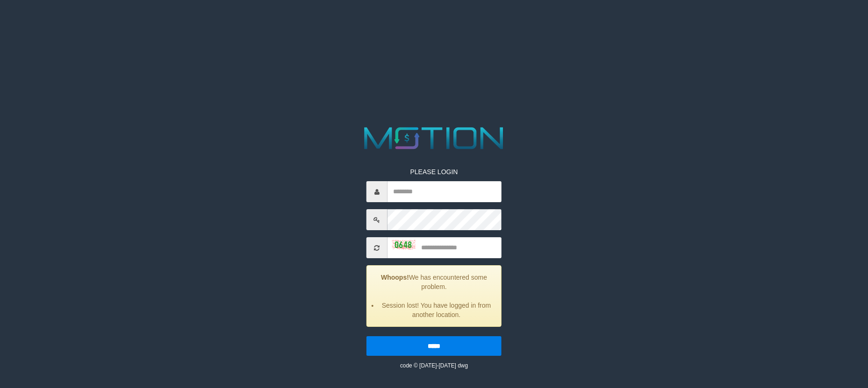 Image resolution: width=868 pixels, height=388 pixels. What do you see at coordinates (434, 172) in the screenshot?
I see `p: PLEASE LOGIN` at bounding box center [434, 172].